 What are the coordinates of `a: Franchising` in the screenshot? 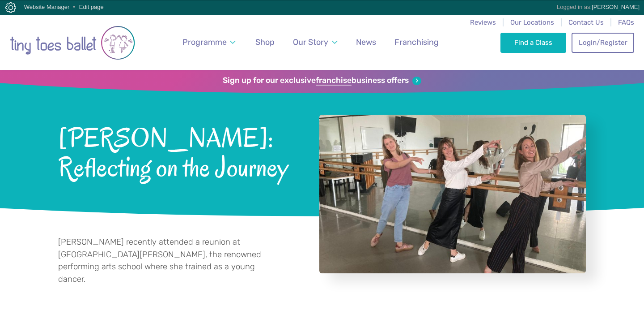 It's located at (416, 42).